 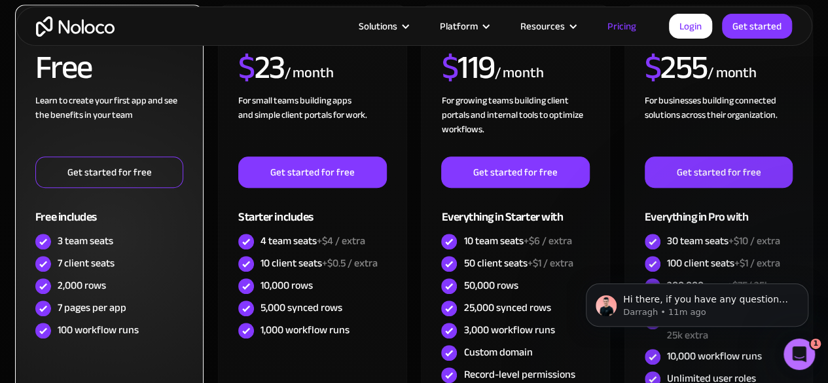 I want to click on div: 2,000 rows, so click(x=82, y=285).